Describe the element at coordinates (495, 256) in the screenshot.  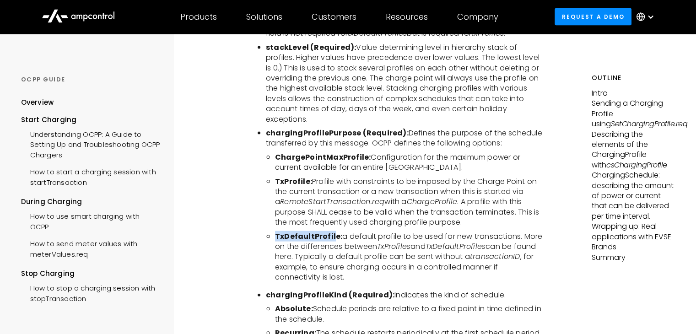
I see `i: transactionID` at that location.